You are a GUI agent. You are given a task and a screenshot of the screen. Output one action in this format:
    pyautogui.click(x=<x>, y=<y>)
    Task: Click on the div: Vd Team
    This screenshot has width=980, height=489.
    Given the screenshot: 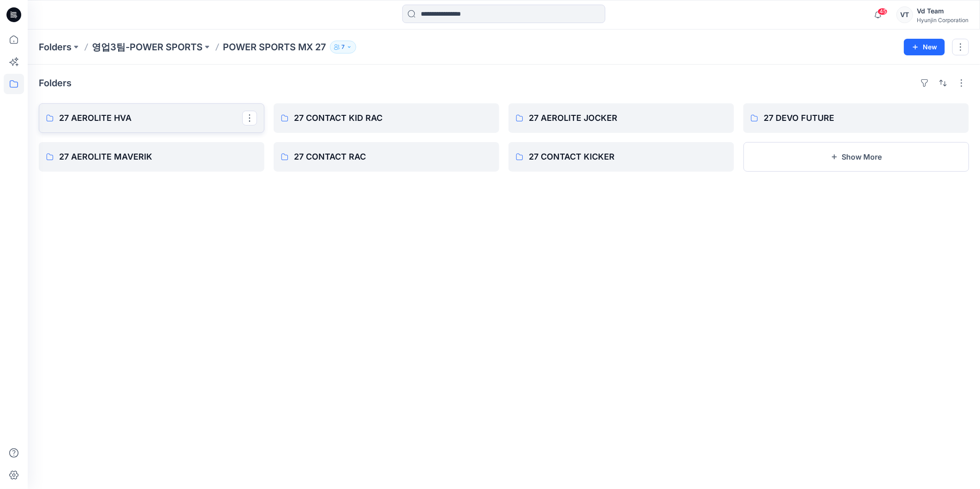 What is the action you would take?
    pyautogui.click(x=943, y=11)
    